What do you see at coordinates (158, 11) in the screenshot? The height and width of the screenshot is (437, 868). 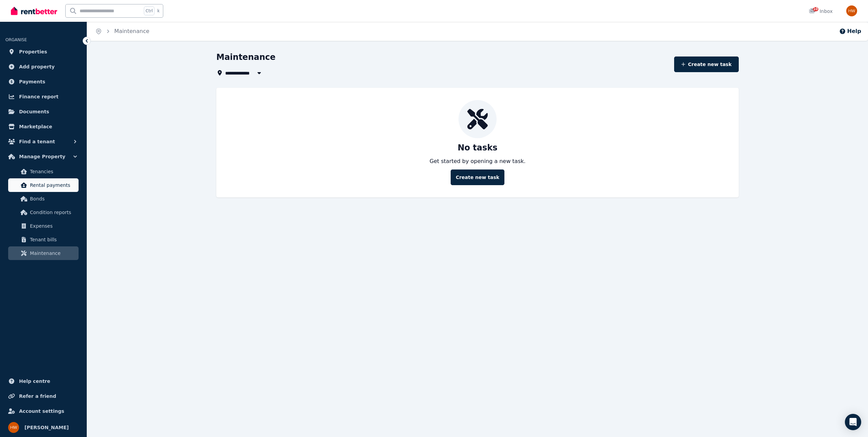 I see `span: k` at bounding box center [158, 11].